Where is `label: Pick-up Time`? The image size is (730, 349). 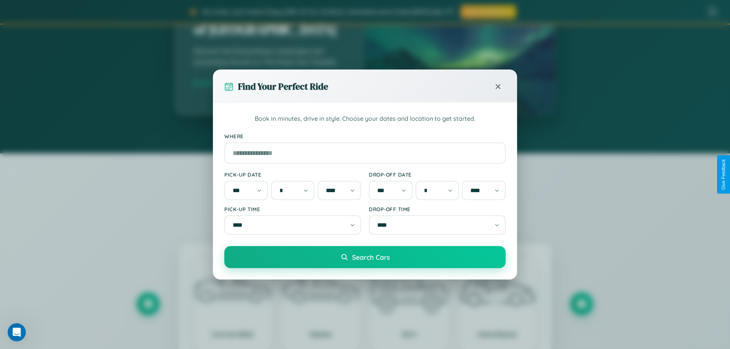
label: Pick-up Time is located at coordinates (293, 209).